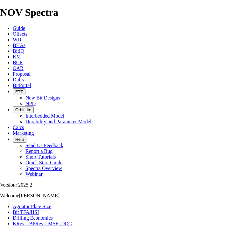 This screenshot has width=244, height=232. Describe the element at coordinates (22, 74) in the screenshot. I see `a: Proposal` at that location.